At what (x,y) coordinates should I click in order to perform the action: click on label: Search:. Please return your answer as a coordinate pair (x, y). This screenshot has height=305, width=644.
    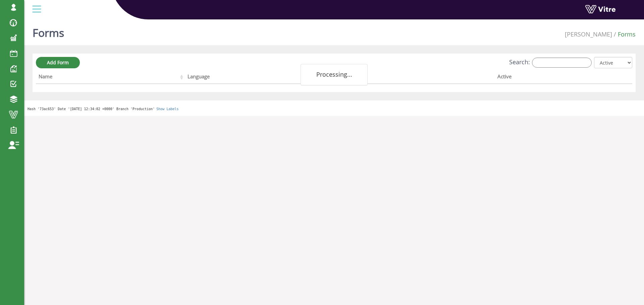
    Looking at the image, I should click on (550, 62).